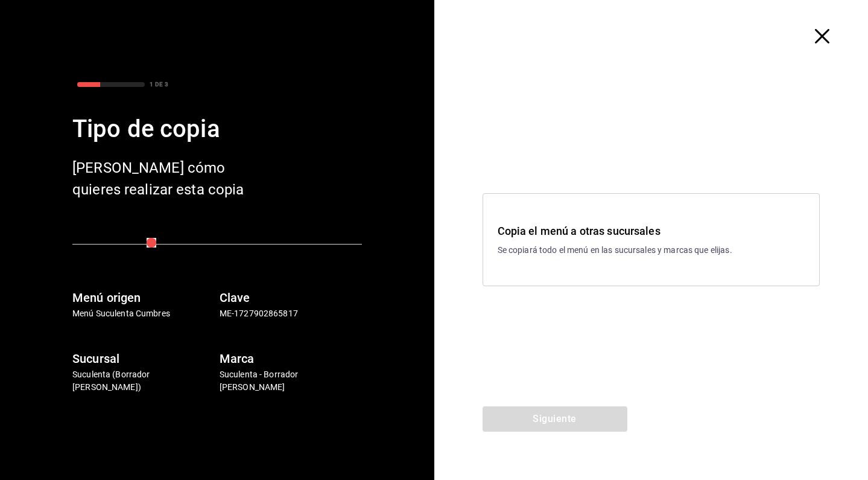 The width and height of the screenshot is (868, 480). I want to click on h6: Marca, so click(291, 359).